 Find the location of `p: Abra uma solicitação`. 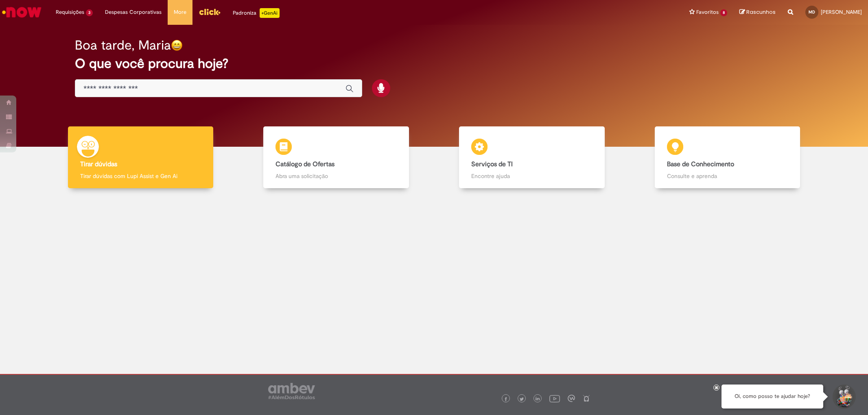

p: Abra uma solicitação is located at coordinates (336, 176).